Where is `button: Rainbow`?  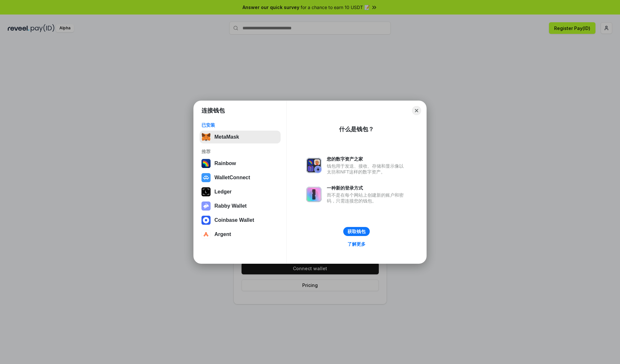
button: Rainbow is located at coordinates (240, 164).